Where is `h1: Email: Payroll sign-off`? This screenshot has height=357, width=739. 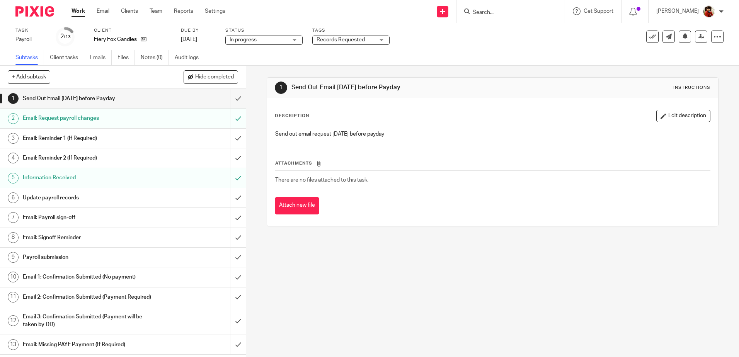 h1: Email: Payroll sign-off is located at coordinates (89, 218).